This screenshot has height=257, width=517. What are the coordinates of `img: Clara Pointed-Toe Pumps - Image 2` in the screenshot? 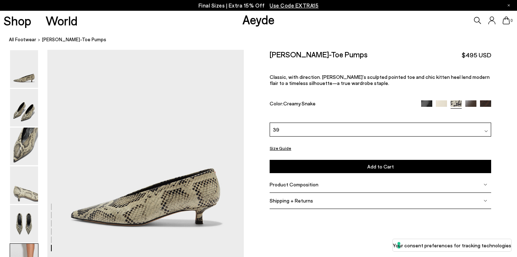 It's located at (24, 108).